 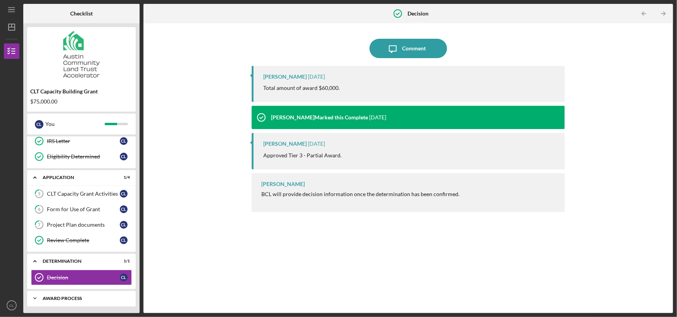 I want to click on tspan: 6, so click(x=39, y=209).